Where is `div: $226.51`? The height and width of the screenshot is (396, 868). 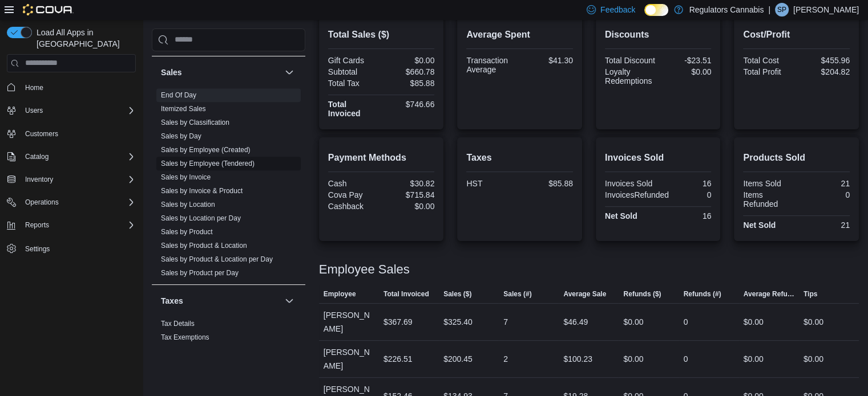 div: $226.51 is located at coordinates (398, 359).